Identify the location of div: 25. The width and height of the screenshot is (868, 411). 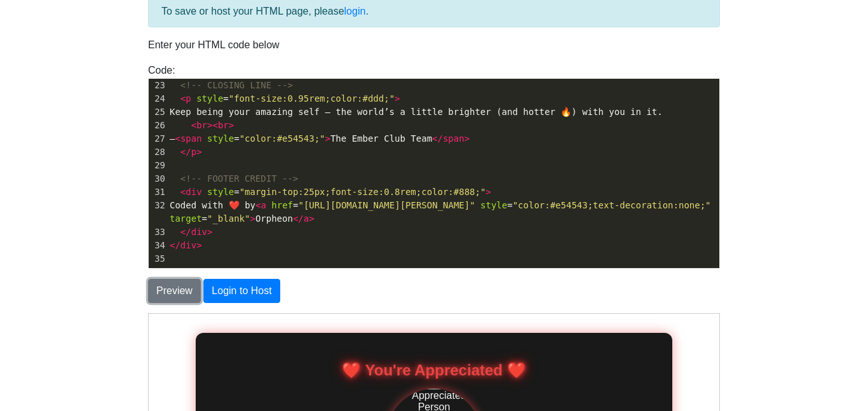
(158, 112).